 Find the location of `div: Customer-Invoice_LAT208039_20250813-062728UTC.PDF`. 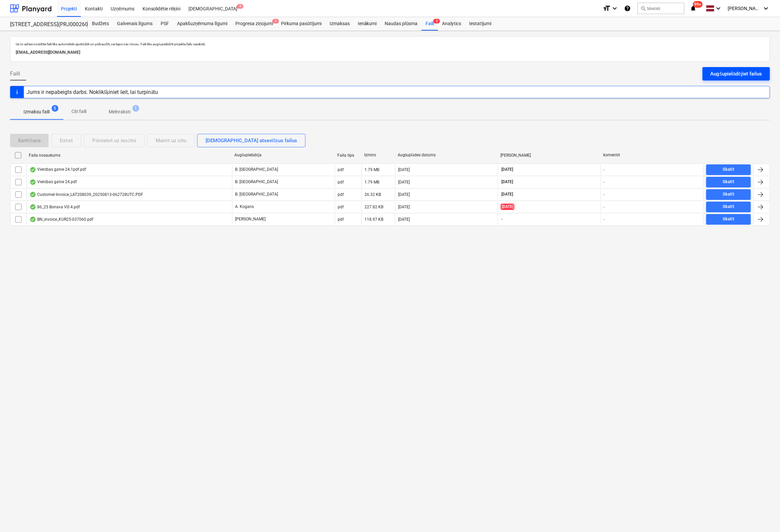

div: Customer-Invoice_LAT208039_20250813-062728UTC.PDF is located at coordinates (86, 194).